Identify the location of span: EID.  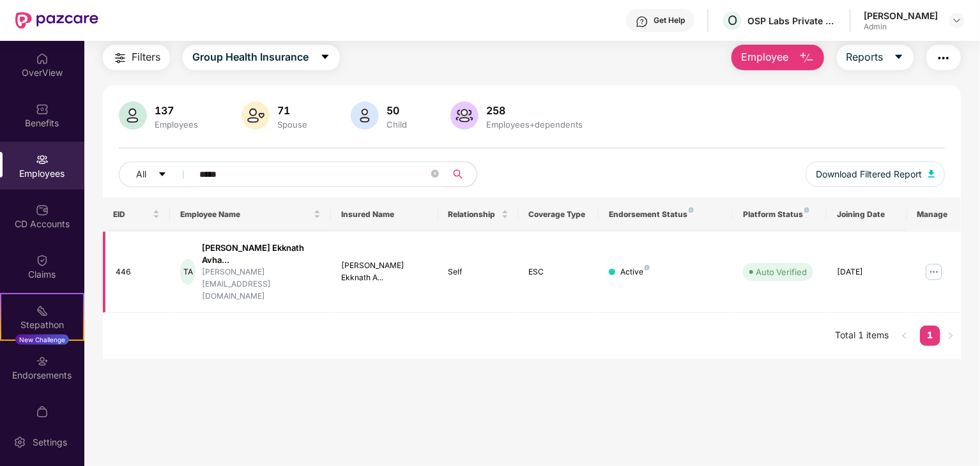
(131, 215).